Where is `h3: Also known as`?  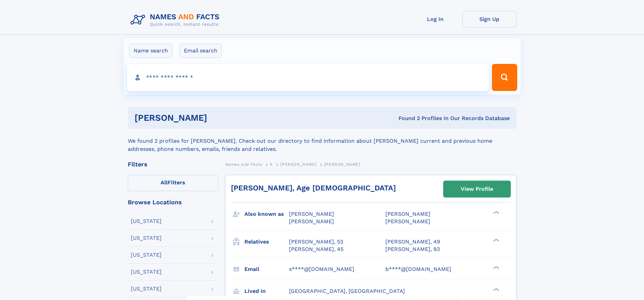 h3: Also known as is located at coordinates (266, 214).